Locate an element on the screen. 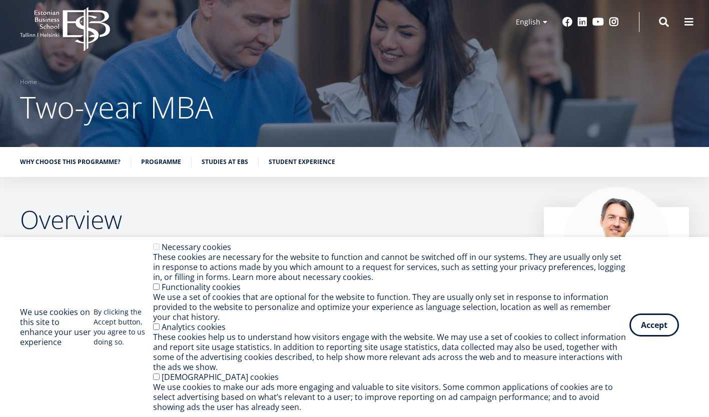  a: Programme is located at coordinates (161, 162).